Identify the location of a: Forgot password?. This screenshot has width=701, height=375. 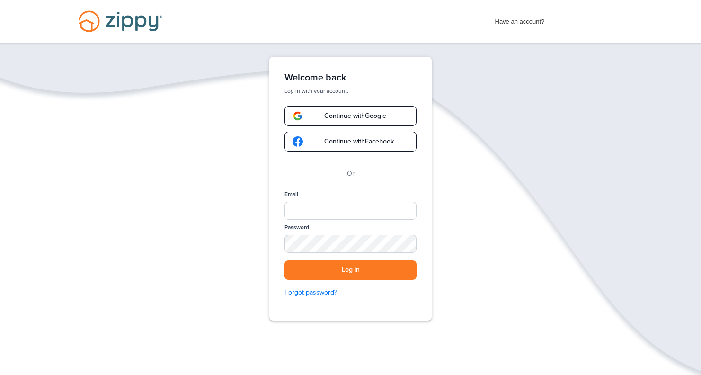
(350, 292).